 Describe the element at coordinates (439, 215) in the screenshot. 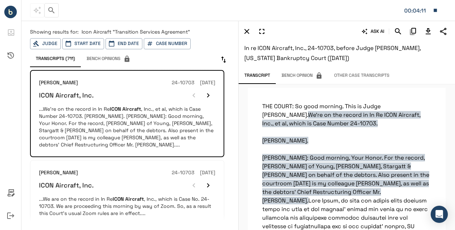

I see `div: Open Intercom Messenger` at that location.